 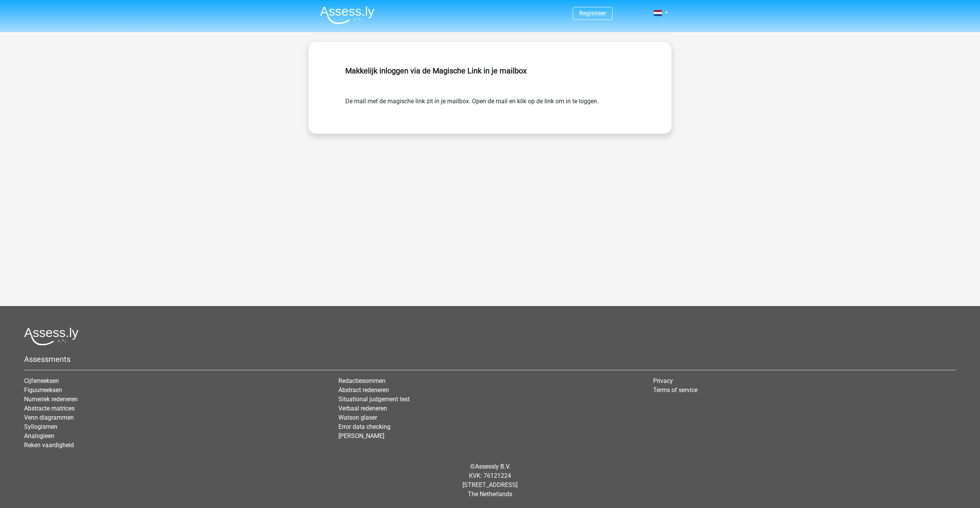 I want to click on a: Redactiesommen, so click(x=361, y=381).